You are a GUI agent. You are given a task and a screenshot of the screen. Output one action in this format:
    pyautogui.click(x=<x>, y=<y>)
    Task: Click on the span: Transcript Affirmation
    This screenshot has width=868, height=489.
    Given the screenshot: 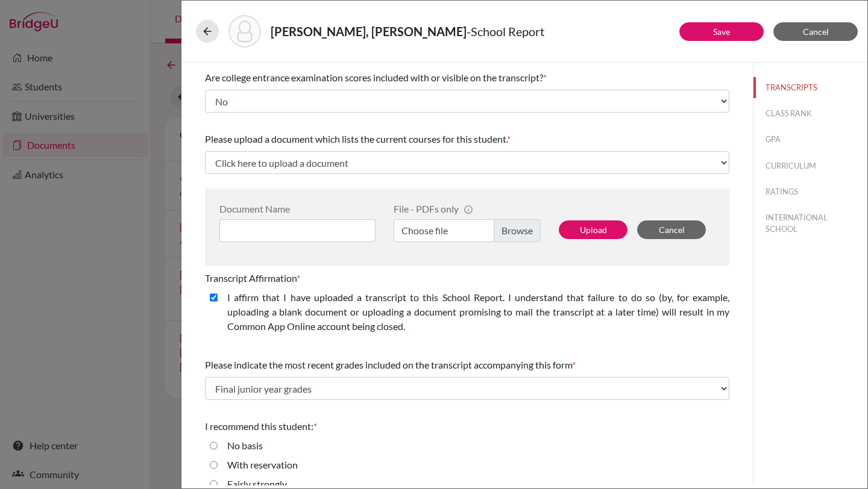 What is the action you would take?
    pyautogui.click(x=251, y=277)
    